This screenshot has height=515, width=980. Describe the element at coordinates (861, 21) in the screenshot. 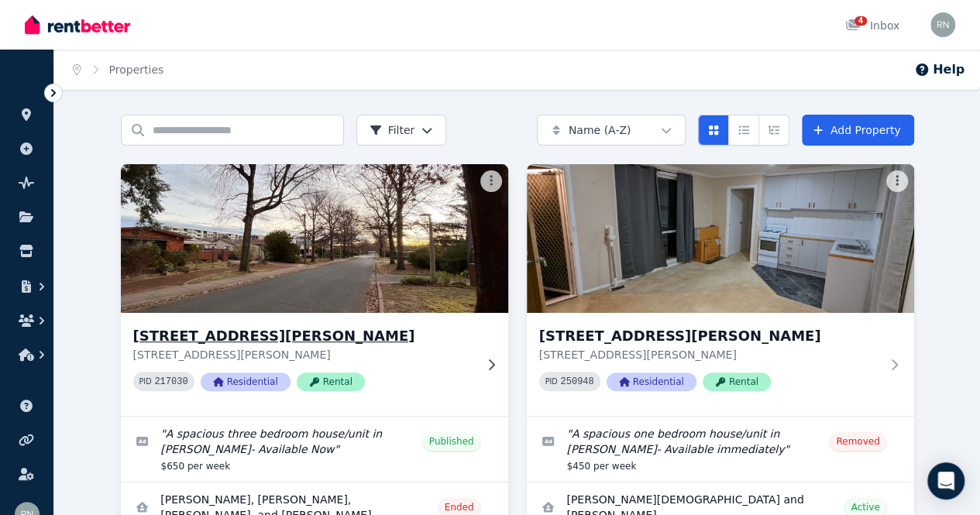

I see `span: 4` at that location.